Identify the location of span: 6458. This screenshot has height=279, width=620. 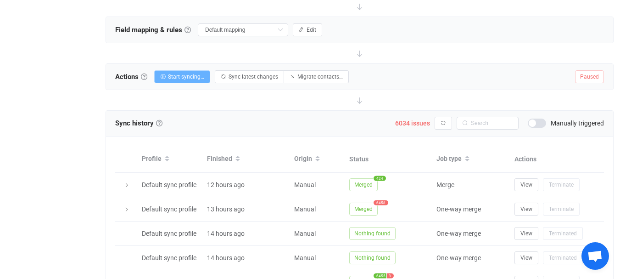
(381, 202).